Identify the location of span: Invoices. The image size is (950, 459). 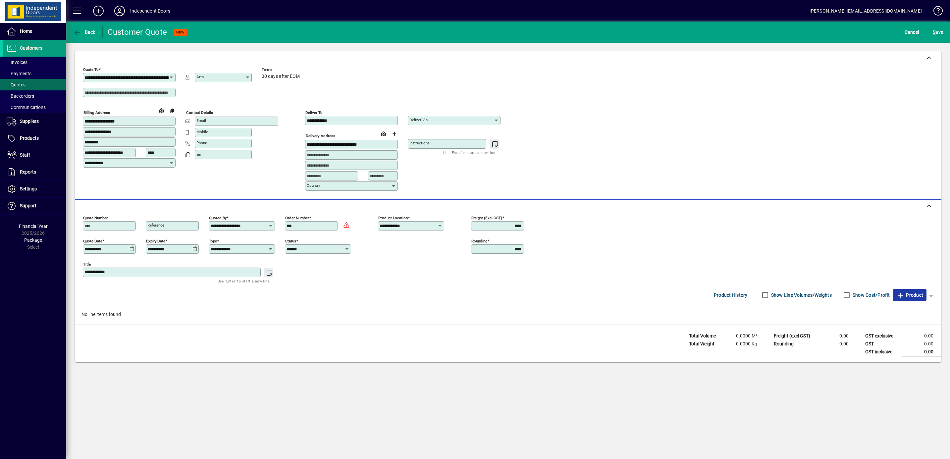
(17, 62).